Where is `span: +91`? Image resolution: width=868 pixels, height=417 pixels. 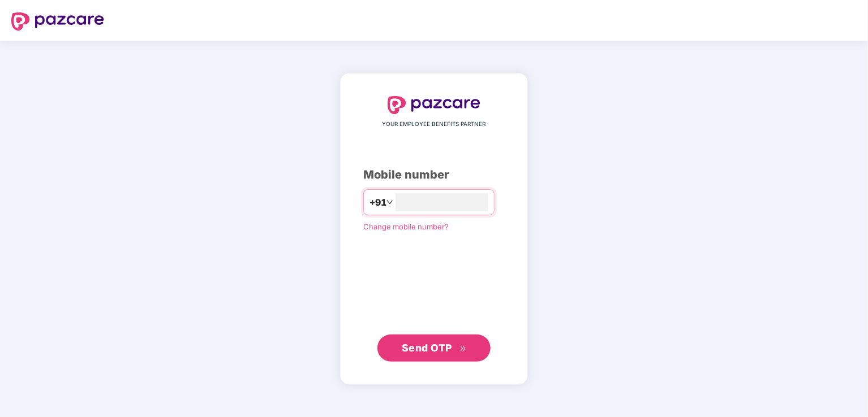 span: +91 is located at coordinates (378, 202).